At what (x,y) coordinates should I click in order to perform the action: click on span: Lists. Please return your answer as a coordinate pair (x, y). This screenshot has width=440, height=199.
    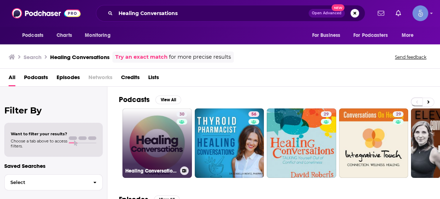
    Looking at the image, I should click on (154, 79).